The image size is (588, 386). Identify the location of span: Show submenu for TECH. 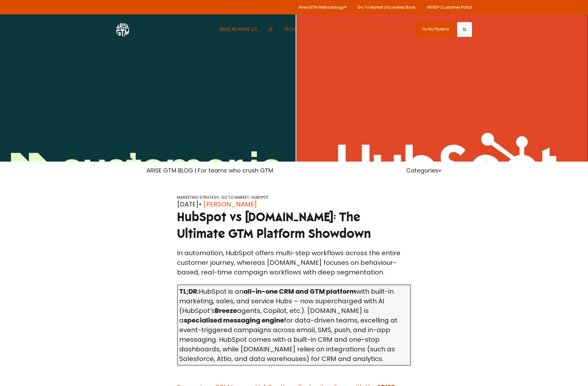
(284, 26).